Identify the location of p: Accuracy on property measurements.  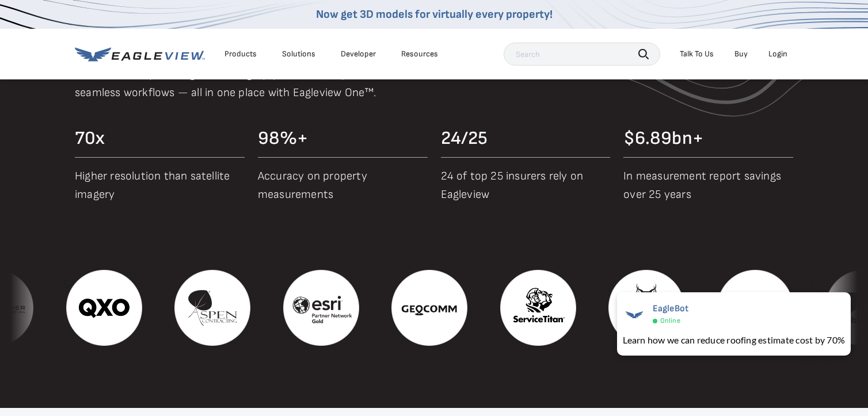
(342, 185).